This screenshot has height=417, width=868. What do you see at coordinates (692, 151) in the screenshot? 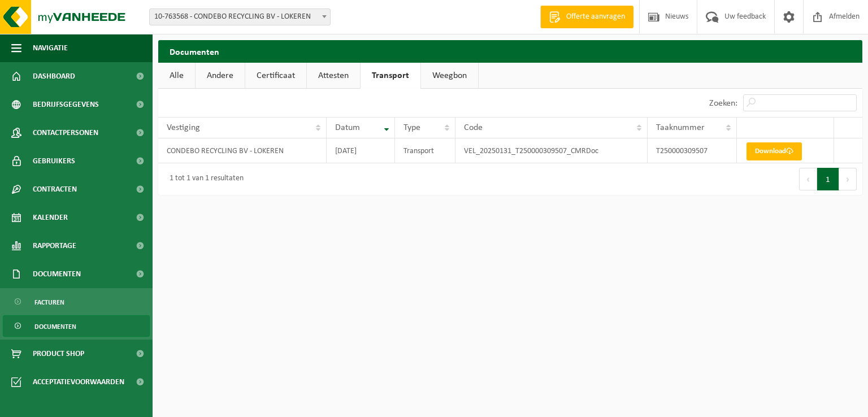
I see `td: T250000309507` at bounding box center [692, 151].